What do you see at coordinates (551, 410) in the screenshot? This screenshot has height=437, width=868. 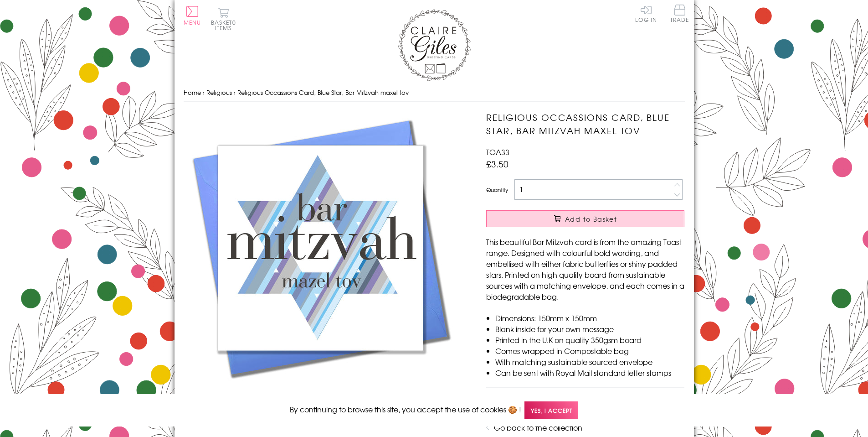 I see `span: Yes, I accept` at bounding box center [551, 410].